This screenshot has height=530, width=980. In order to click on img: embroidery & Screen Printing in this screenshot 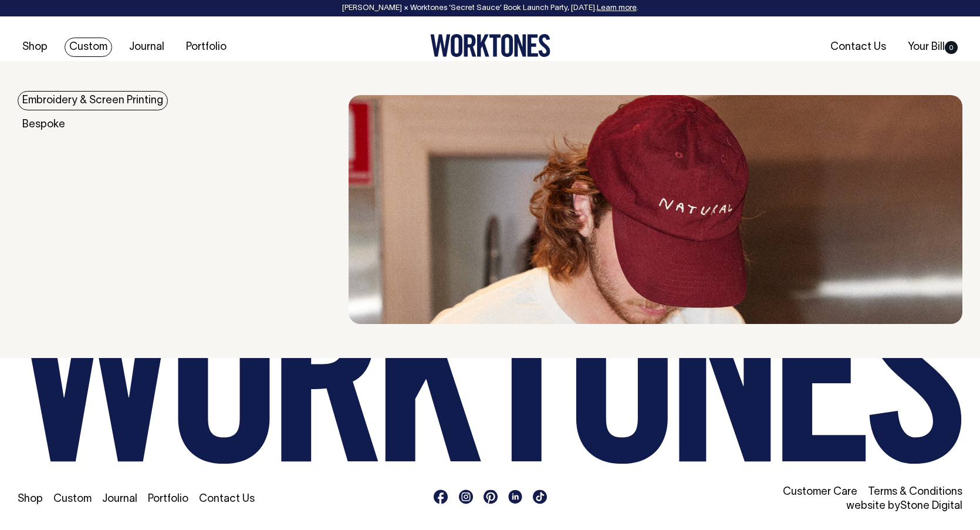, I will do `click(655, 210)`.